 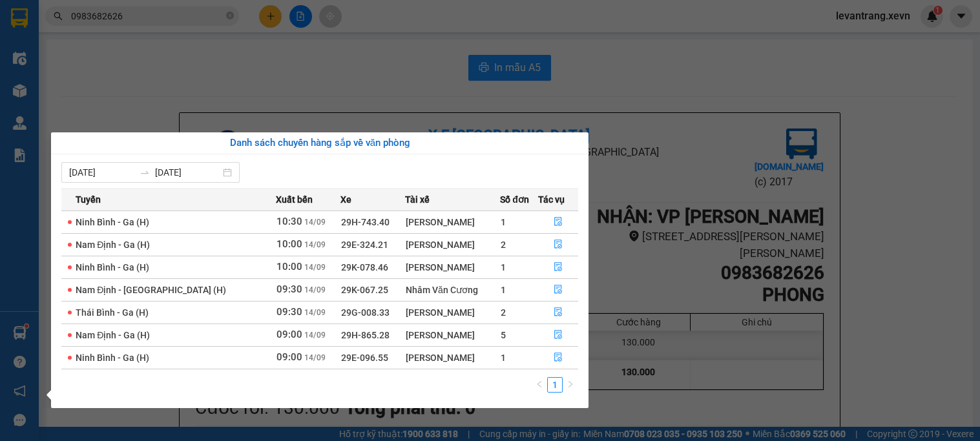 What do you see at coordinates (365, 222) in the screenshot?
I see `span: 29H-743.40` at bounding box center [365, 222].